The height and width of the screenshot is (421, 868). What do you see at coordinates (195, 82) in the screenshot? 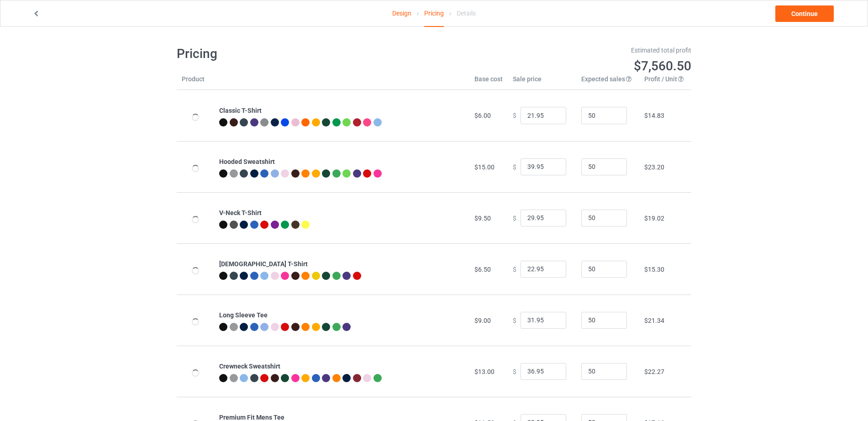
I see `th: Product` at bounding box center [195, 82].